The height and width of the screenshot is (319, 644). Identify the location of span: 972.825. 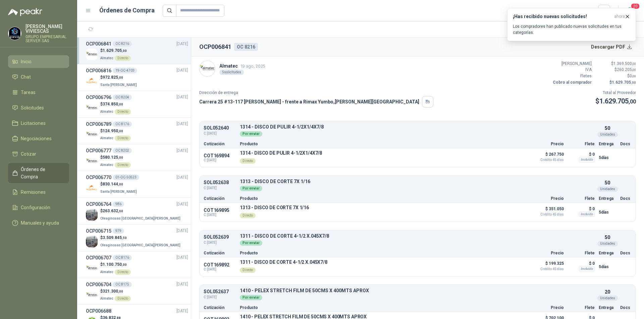
(113, 78).